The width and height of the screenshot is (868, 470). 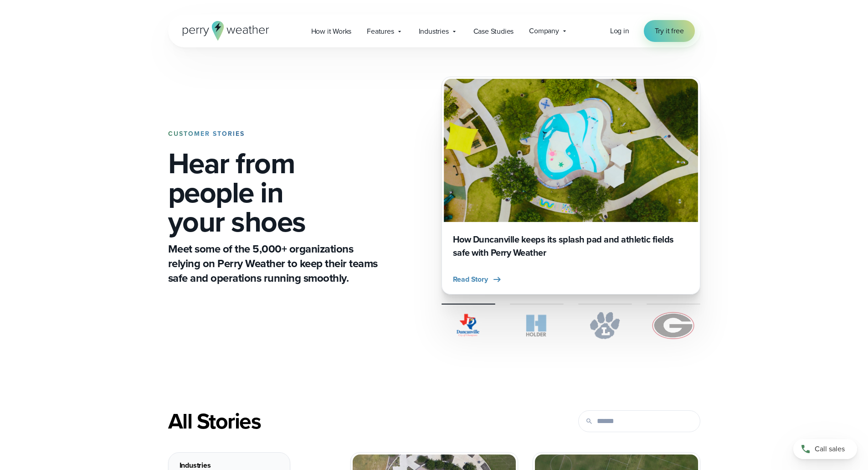 What do you see at coordinates (825, 449) in the screenshot?
I see `a: Call sales` at bounding box center [825, 449].